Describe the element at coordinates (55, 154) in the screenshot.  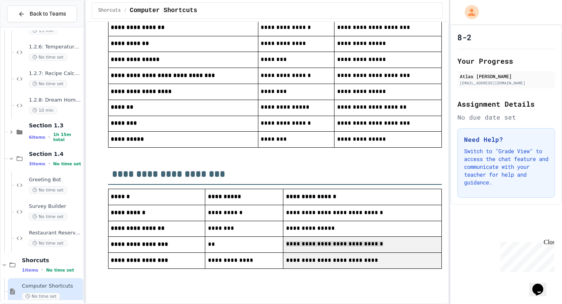
I see `span: Section 1.4` at that location.